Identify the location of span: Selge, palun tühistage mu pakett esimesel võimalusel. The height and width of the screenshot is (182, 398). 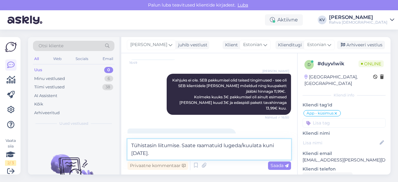
(182, 135).